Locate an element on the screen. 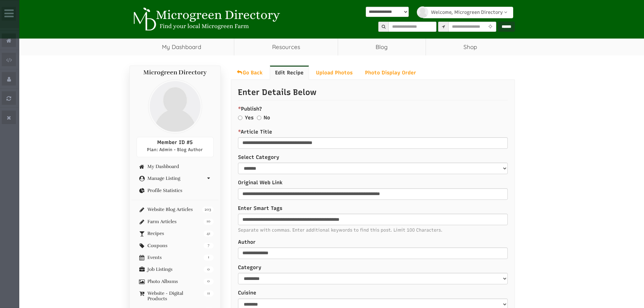 The width and height of the screenshot is (644, 308). a: Welcome, Microgreen Directory is located at coordinates (468, 12).